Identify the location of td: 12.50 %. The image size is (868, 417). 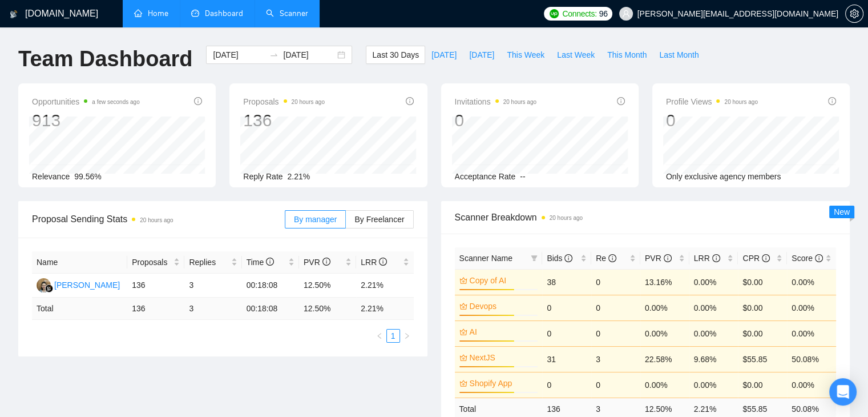
(328, 309).